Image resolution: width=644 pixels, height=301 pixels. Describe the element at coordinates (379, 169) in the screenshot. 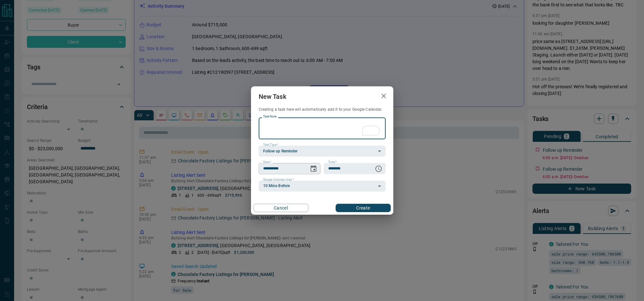

I see `button: Choose time, selected time is 6:00 AM` at that location.